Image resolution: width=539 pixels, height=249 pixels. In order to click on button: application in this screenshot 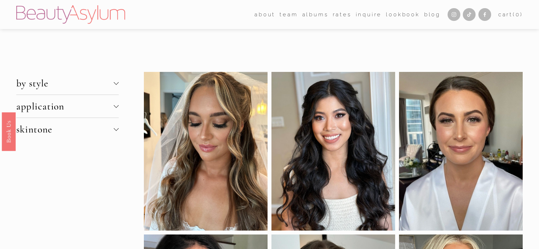, I will do `click(67, 106)`.